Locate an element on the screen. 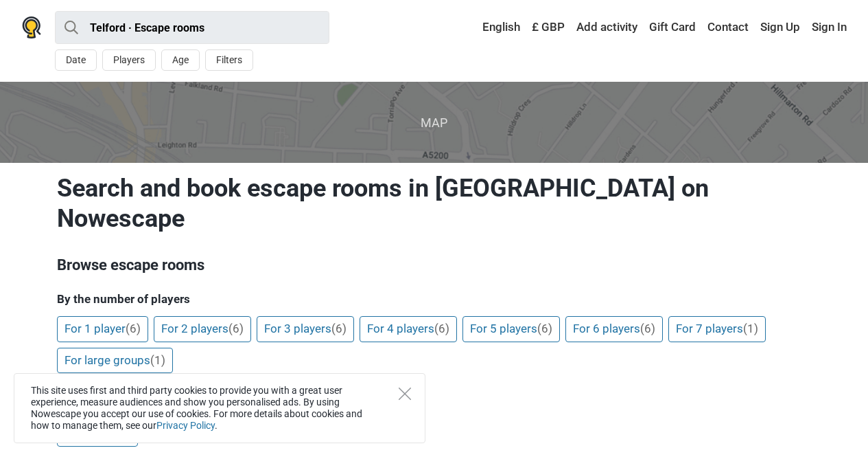 This screenshot has width=868, height=457. button: Close is located at coordinates (405, 394).